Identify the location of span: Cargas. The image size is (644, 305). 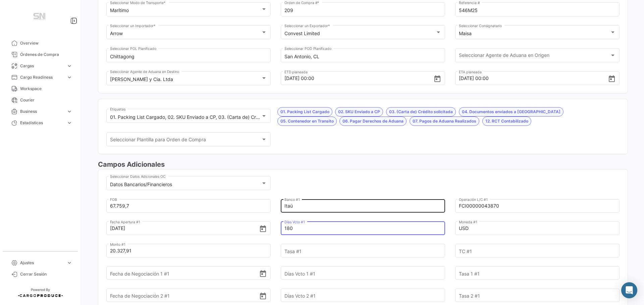
(42, 66).